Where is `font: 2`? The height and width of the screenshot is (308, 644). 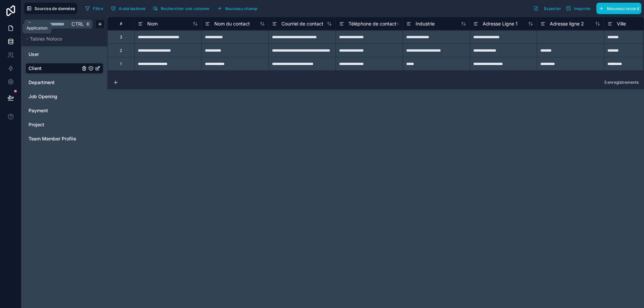 font: 2 is located at coordinates (120, 50).